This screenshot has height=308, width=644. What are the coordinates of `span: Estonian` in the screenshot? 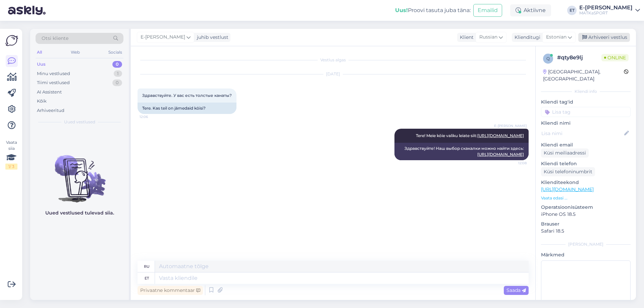 It's located at (556, 37).